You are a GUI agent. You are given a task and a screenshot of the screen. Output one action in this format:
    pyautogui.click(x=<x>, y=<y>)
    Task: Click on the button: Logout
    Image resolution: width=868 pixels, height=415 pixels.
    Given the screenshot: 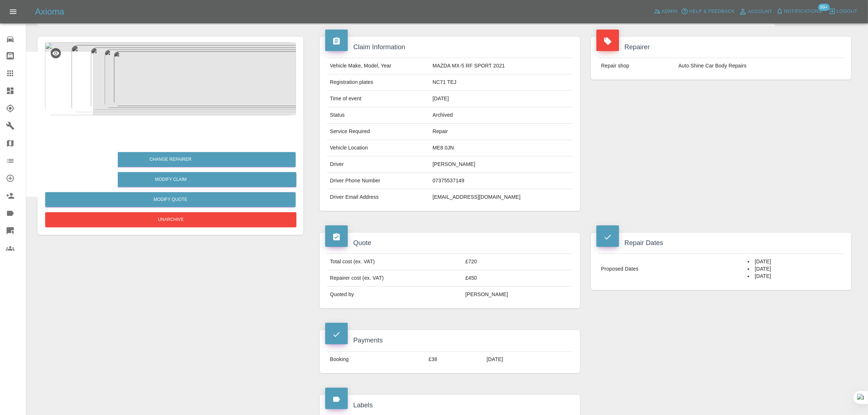 What is the action you would take?
    pyautogui.click(x=843, y=11)
    